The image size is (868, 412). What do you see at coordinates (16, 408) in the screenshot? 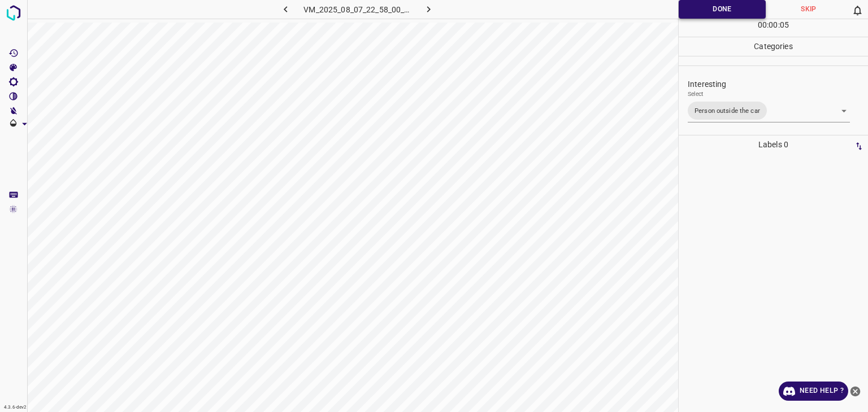
I see `div: 4.3.6-dev2` at bounding box center [16, 408].